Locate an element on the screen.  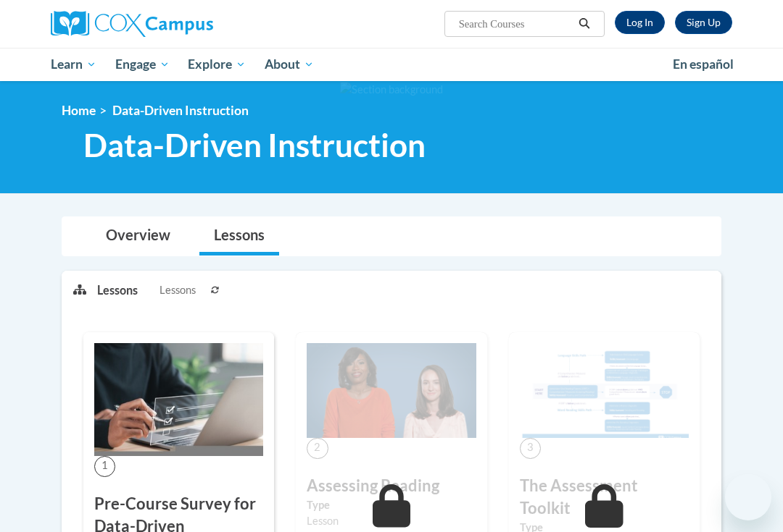
span: Engage is located at coordinates (142, 65).